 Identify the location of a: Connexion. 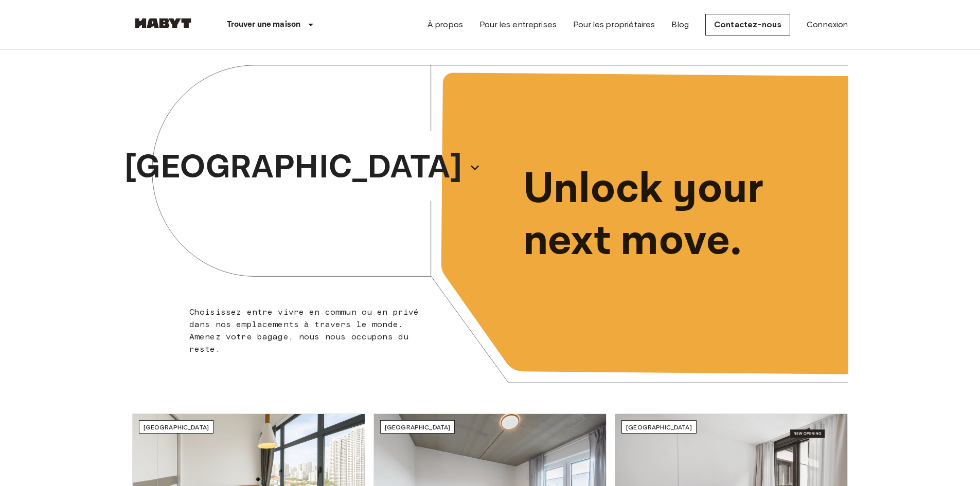
(827, 25).